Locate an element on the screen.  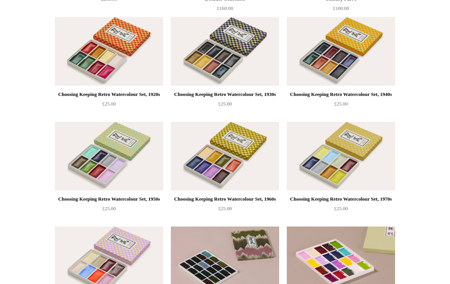
img: Choosing Keeping Retro Watercolour Set, 1970s is located at coordinates (341, 157).